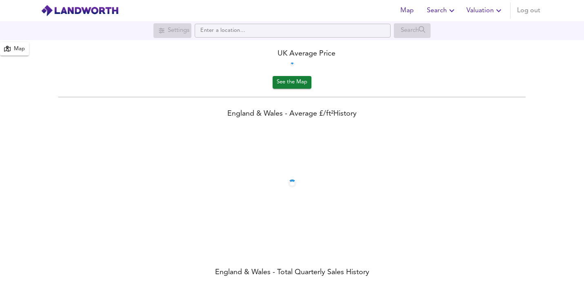 The width and height of the screenshot is (584, 293). Describe the element at coordinates (485, 11) in the screenshot. I see `span: Valuation` at that location.